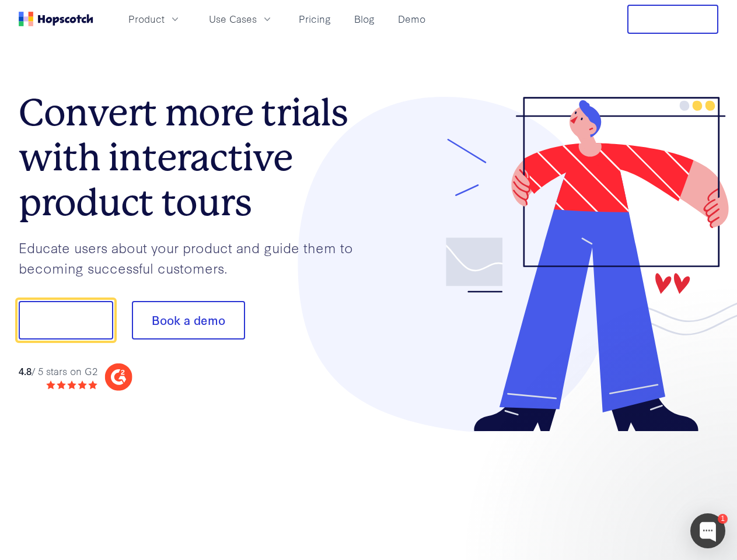 The image size is (737, 560). Describe the element at coordinates (56, 18) in the screenshot. I see `a: Home` at that location.